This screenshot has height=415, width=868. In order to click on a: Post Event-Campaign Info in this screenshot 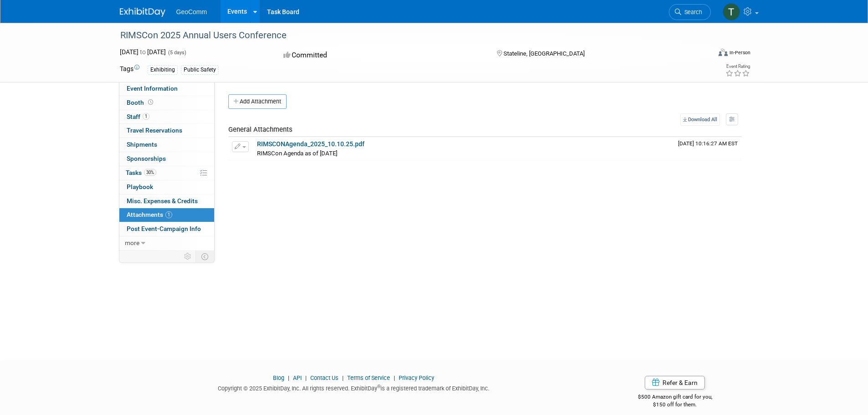, I will do `click(167, 229)`.